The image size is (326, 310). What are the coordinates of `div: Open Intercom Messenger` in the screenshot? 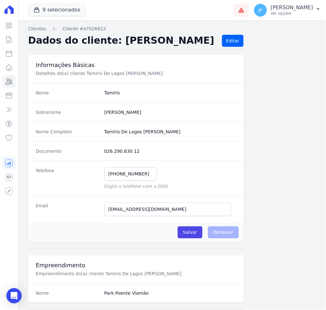 It's located at (14, 296).